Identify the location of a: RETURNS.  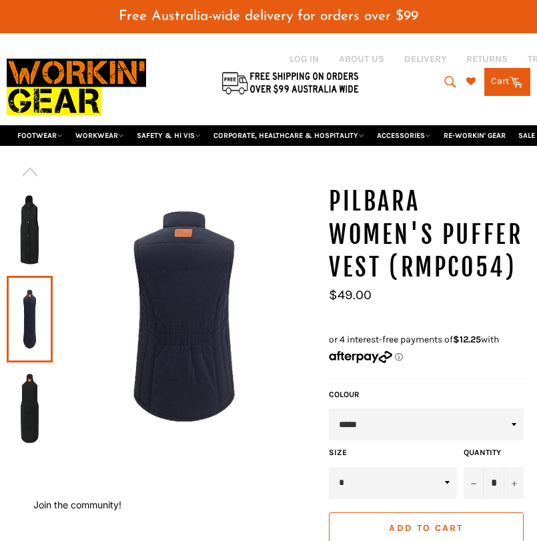
(487, 59).